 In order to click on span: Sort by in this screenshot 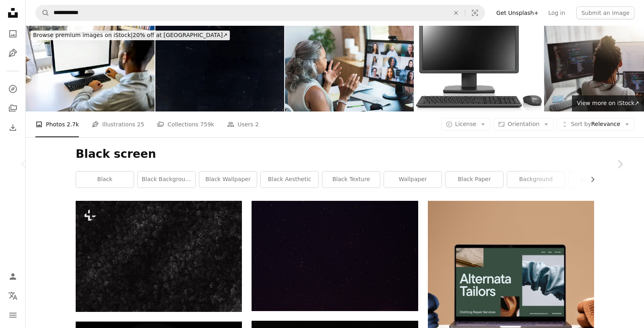, I will do `click(581, 124)`.